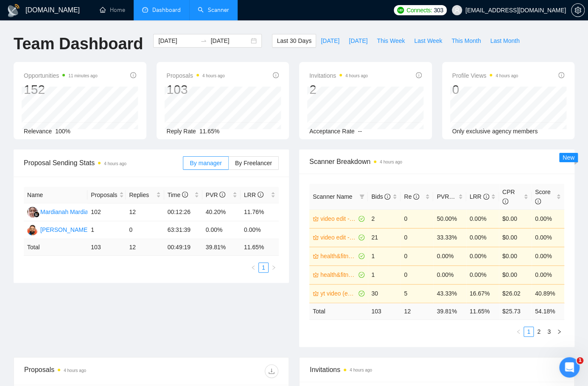 Image resolution: width=588 pixels, height=386 pixels. What do you see at coordinates (61, 89) in the screenshot?
I see `div: 152` at bounding box center [61, 89].